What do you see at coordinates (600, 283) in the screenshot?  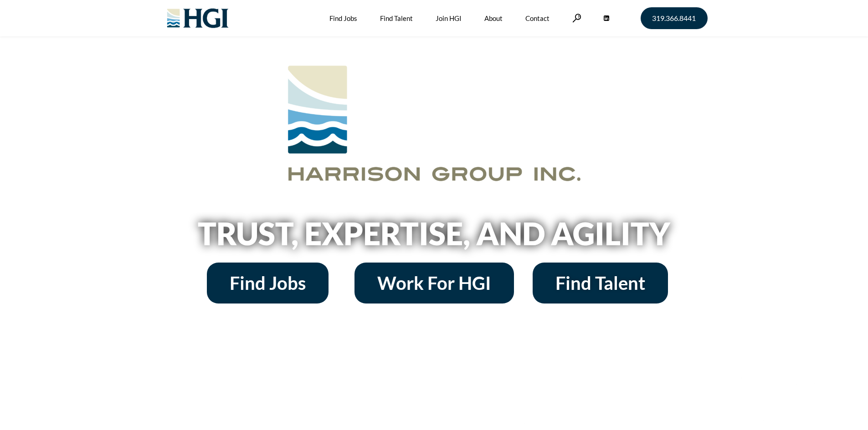 I see `span: Find Talent` at bounding box center [600, 283].